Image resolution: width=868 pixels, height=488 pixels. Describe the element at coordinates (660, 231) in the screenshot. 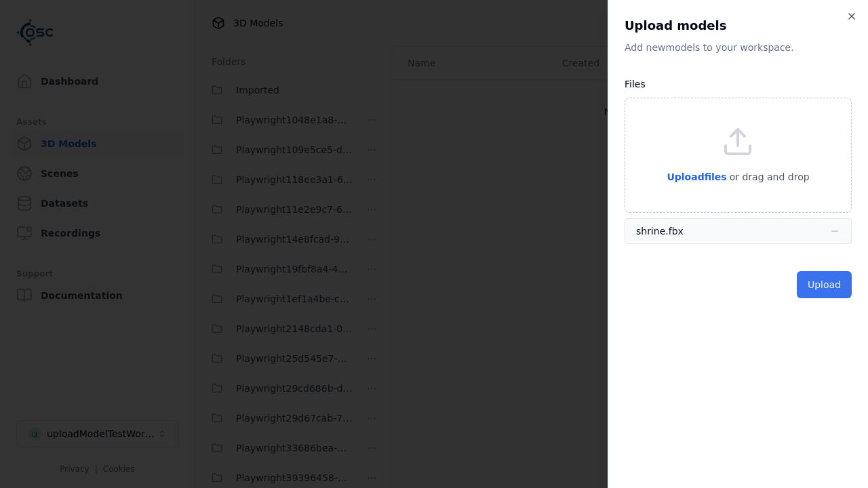

I see `div: shrine.fbx` at that location.